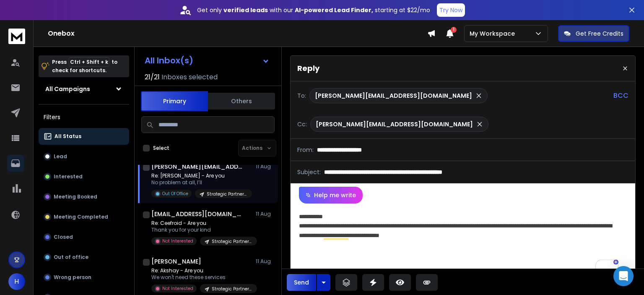 This screenshot has height=295, width=644. What do you see at coordinates (454, 29) in the screenshot?
I see `span: 1` at bounding box center [454, 29].